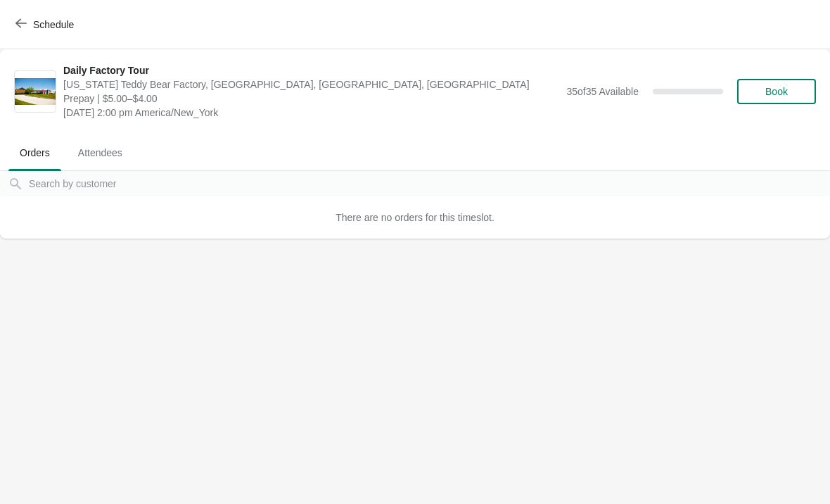 The image size is (830, 504). Describe the element at coordinates (100, 153) in the screenshot. I see `span: Attendees` at that location.